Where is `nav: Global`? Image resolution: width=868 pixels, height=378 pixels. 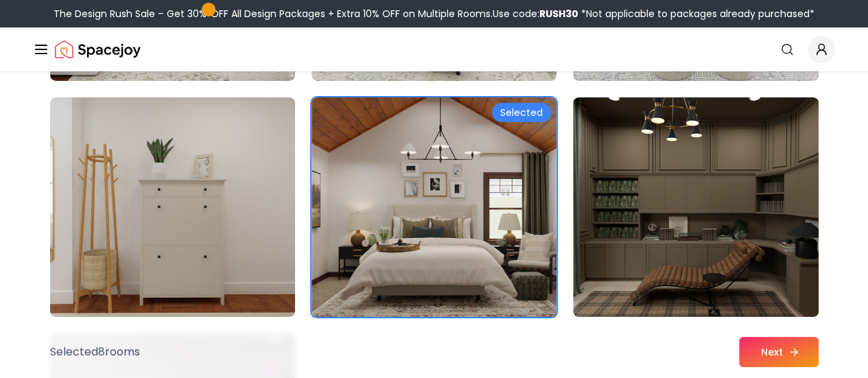 nav: Global is located at coordinates (434, 49).